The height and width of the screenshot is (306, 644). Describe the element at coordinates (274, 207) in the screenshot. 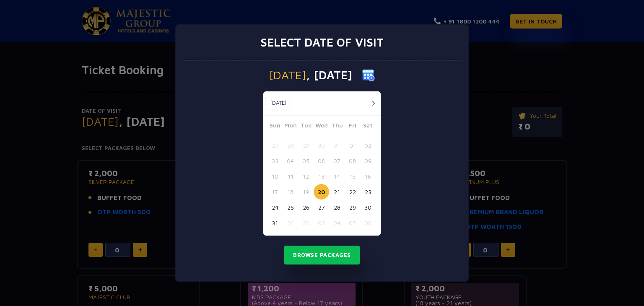

I see `button: 24` at that location.